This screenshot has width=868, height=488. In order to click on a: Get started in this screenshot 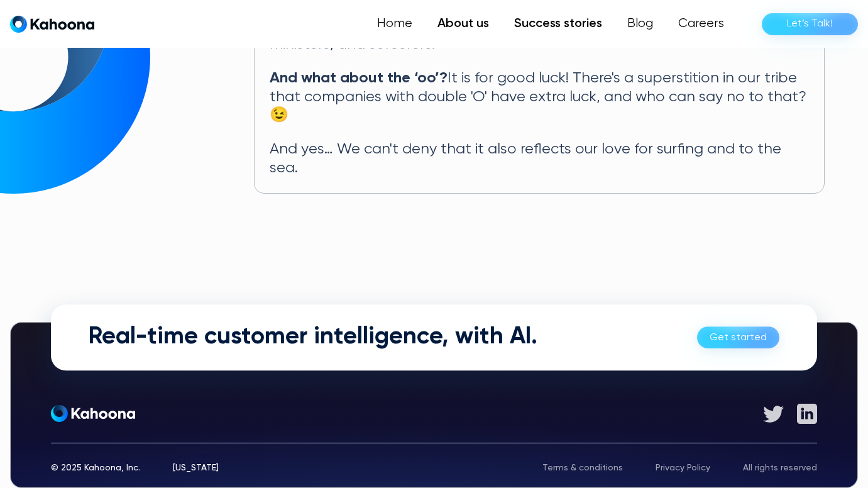, I will do `click(737, 337)`.